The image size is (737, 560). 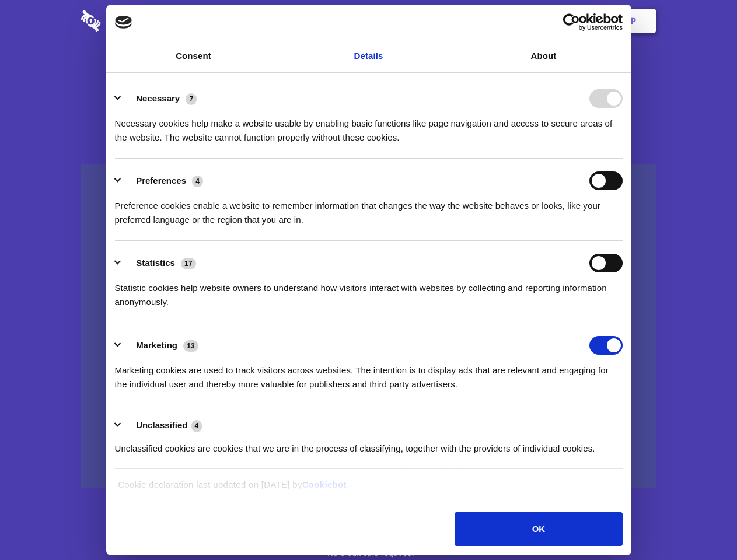 What do you see at coordinates (368, 208) in the screenshot?
I see `div: Preference cookies enable a website to remember information that changes the way the website beha...` at bounding box center [368, 208].